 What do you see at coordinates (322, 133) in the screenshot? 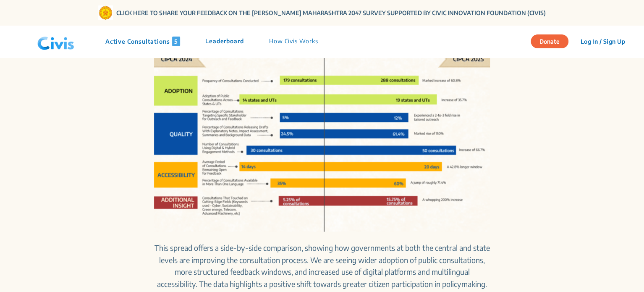
I see `img: Award Image` at bounding box center [322, 133].